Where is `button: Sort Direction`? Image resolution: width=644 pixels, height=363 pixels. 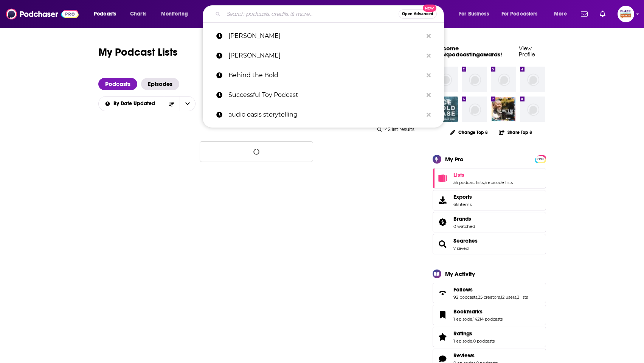
button: Sort Direction is located at coordinates (172, 104).